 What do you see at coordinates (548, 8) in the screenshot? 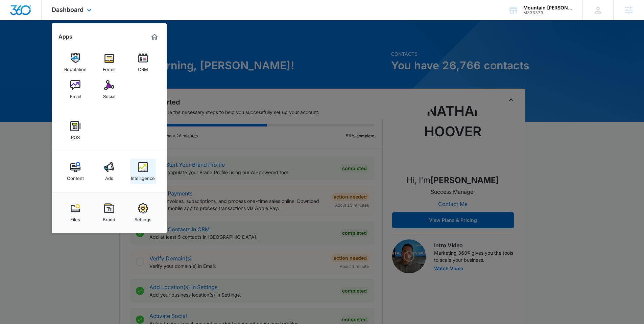
I see `div: account name` at bounding box center [548, 8].